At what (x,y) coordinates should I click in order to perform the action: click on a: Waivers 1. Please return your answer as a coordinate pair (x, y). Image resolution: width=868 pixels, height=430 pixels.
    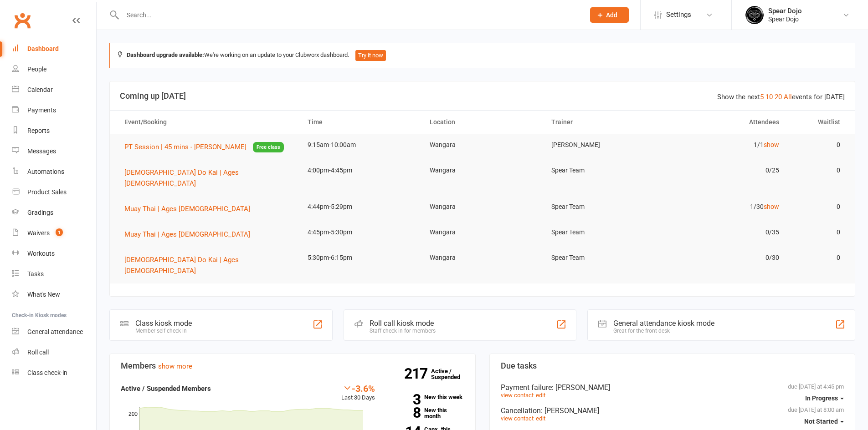
    Looking at the image, I should click on (54, 233).